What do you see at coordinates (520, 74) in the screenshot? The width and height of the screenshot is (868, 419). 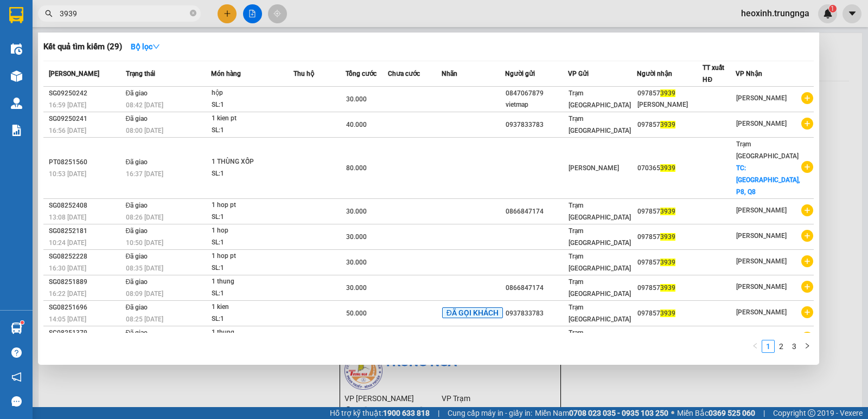 I see `span: Người gửi` at bounding box center [520, 74].